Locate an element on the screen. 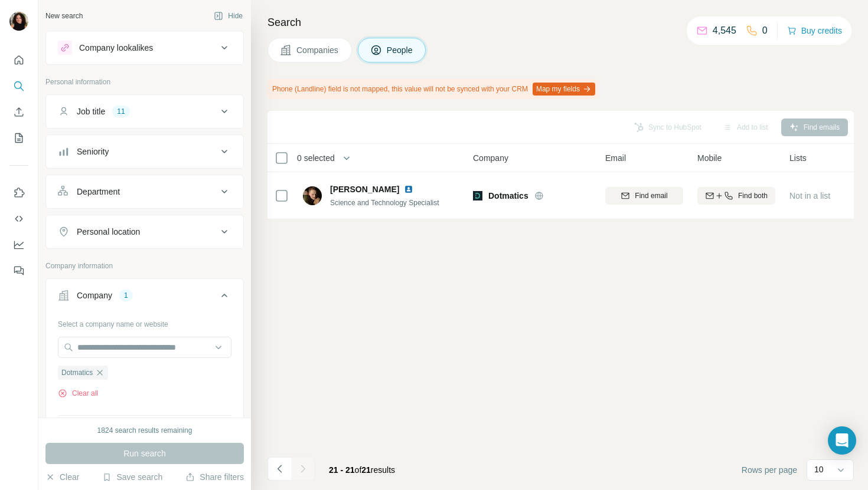 This screenshot has height=490, width=868. p: Personal information is located at coordinates (145, 82).